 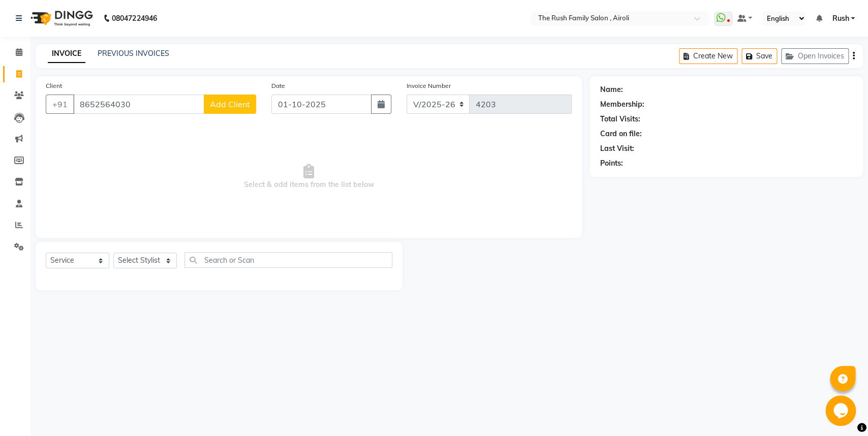 I want to click on div: Membership:, so click(x=621, y=105).